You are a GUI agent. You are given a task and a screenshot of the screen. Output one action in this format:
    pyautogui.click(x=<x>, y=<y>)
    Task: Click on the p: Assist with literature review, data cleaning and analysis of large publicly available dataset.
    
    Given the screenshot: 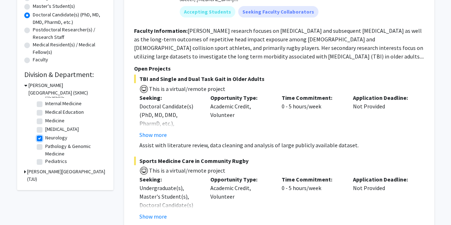 What is the action you would take?
    pyautogui.click(x=281, y=145)
    